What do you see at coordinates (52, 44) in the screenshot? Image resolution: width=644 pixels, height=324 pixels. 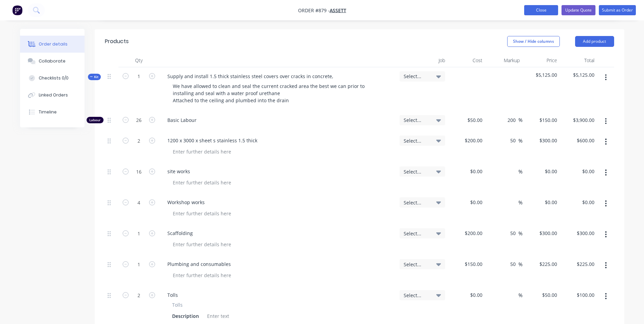 I see `button: Order details` at bounding box center [52, 44].